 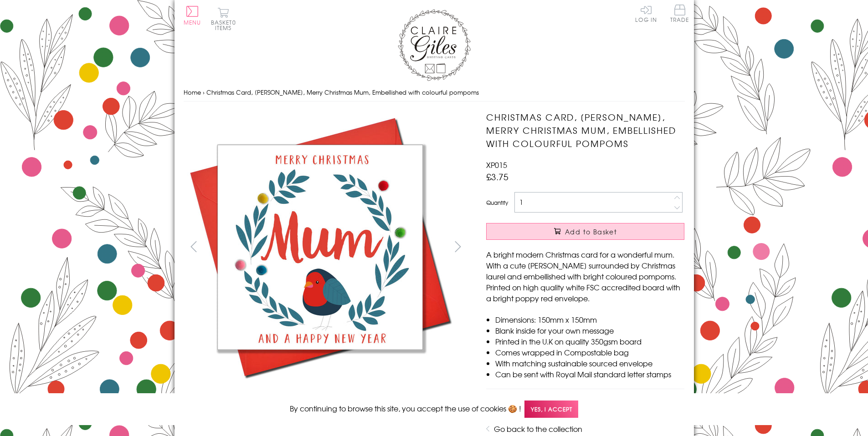 I want to click on li: Blank inside for your own message, so click(x=590, y=331).